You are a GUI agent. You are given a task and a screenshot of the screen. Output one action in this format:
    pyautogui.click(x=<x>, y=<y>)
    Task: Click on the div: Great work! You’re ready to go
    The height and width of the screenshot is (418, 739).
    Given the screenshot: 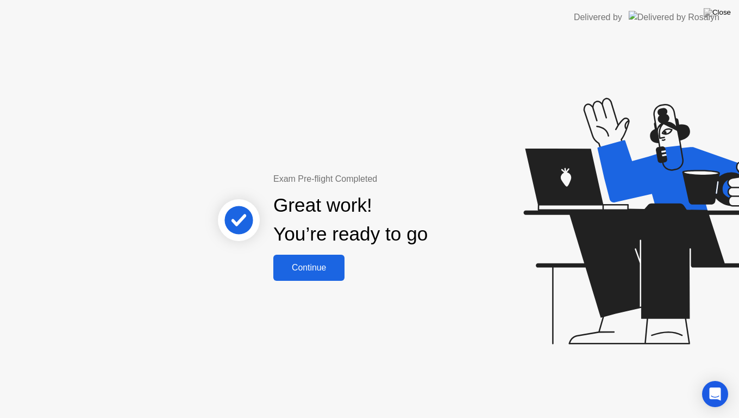 What is the action you would take?
    pyautogui.click(x=351, y=220)
    